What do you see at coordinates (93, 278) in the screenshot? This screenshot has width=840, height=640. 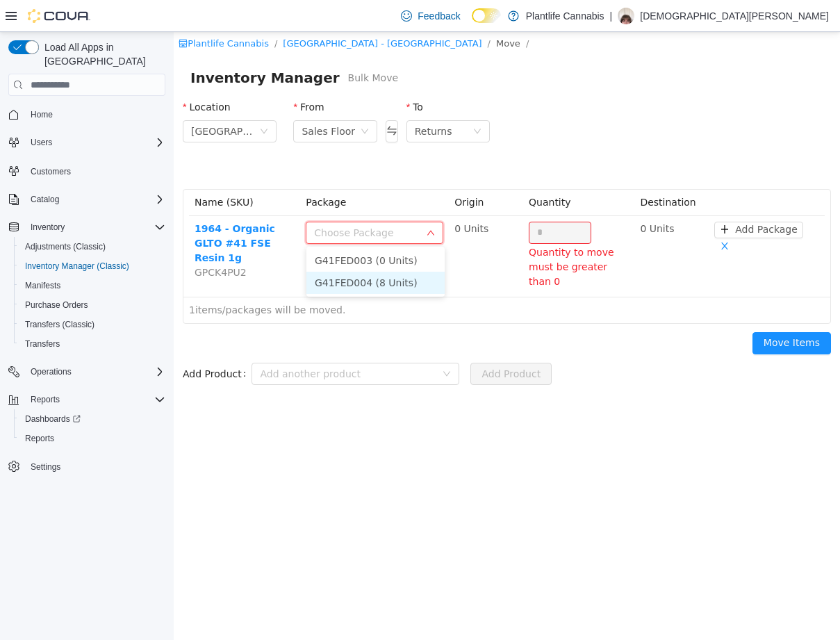 I see `span: 1 items/packages will be moved.` at bounding box center [93, 278].